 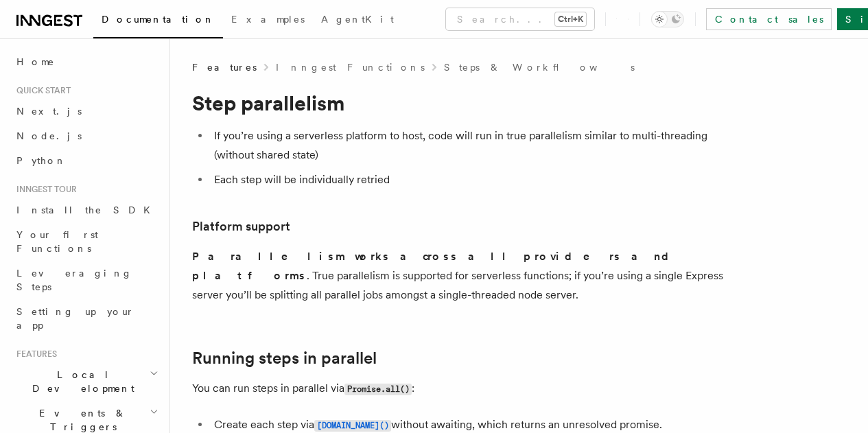 What do you see at coordinates (476, 180) in the screenshot?
I see `li: Each step will be individually retried` at bounding box center [476, 180].